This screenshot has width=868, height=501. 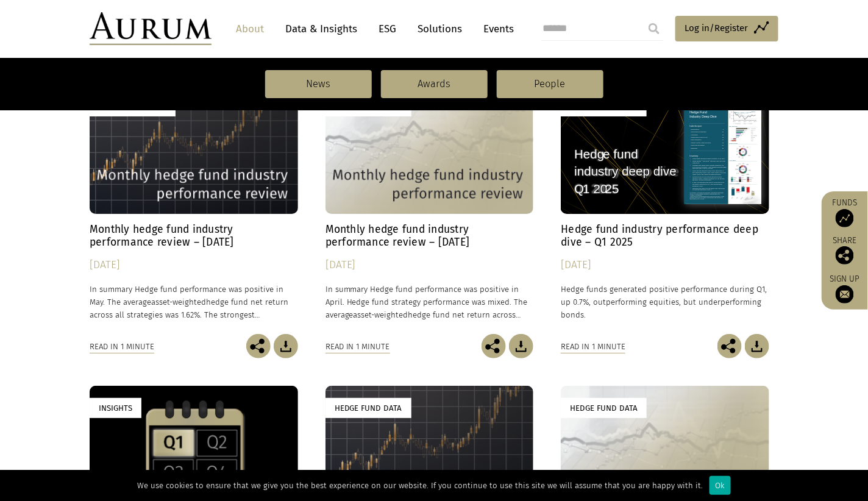 What do you see at coordinates (844, 212) in the screenshot?
I see `a: Funds` at bounding box center [844, 212].